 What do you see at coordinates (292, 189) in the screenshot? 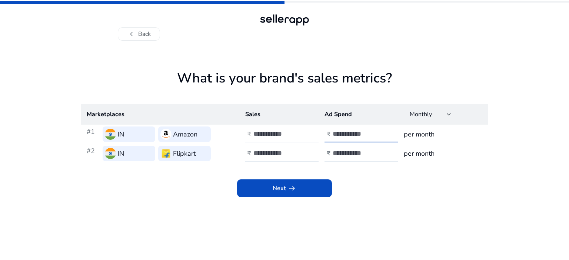
I see `span: arrow_right_alt` at bounding box center [292, 189].